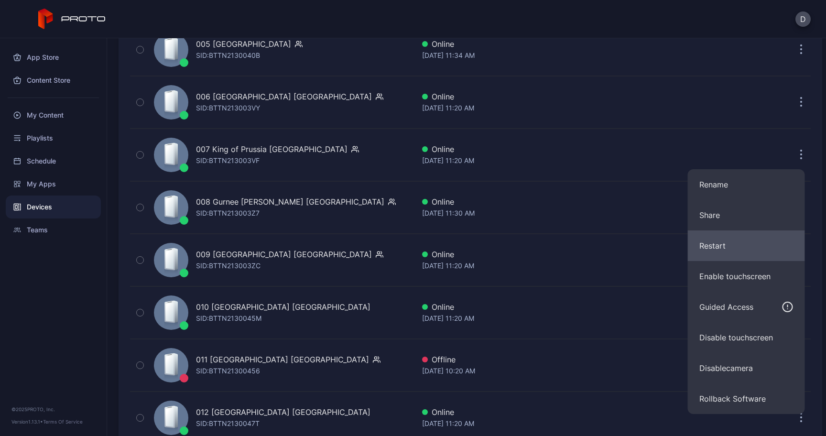 This screenshot has width=826, height=436. What do you see at coordinates (228, 266) in the screenshot?
I see `div: SID: BTTN213003ZC` at bounding box center [228, 266].